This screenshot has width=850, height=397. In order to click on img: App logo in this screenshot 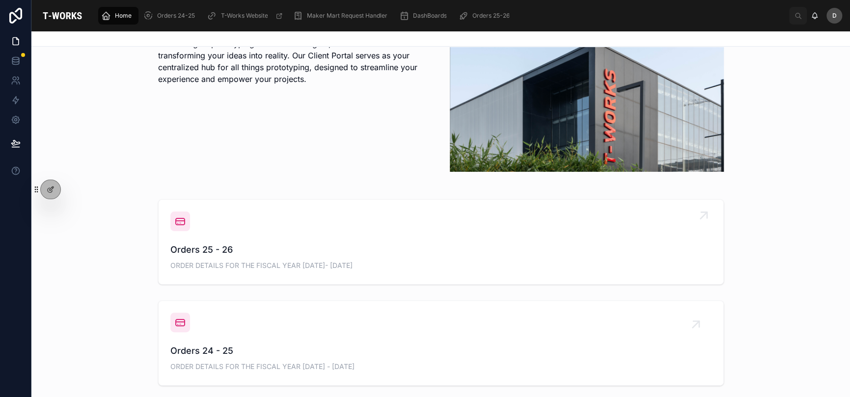, I will do `click(62, 16)`.